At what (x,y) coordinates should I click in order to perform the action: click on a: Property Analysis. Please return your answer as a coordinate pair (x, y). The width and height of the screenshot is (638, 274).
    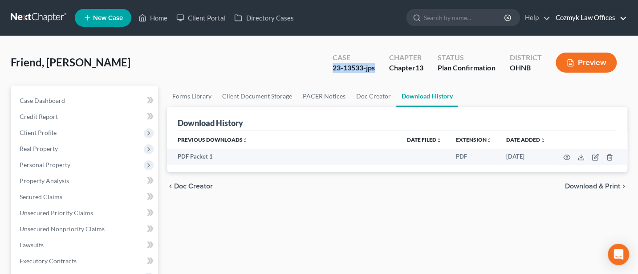
    Looking at the image, I should click on (85, 181).